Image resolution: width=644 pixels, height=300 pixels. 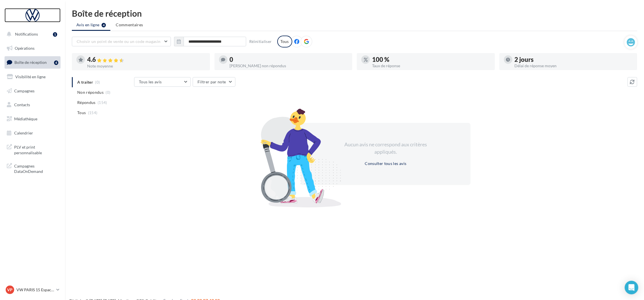 I want to click on span: Tous, so click(x=82, y=113).